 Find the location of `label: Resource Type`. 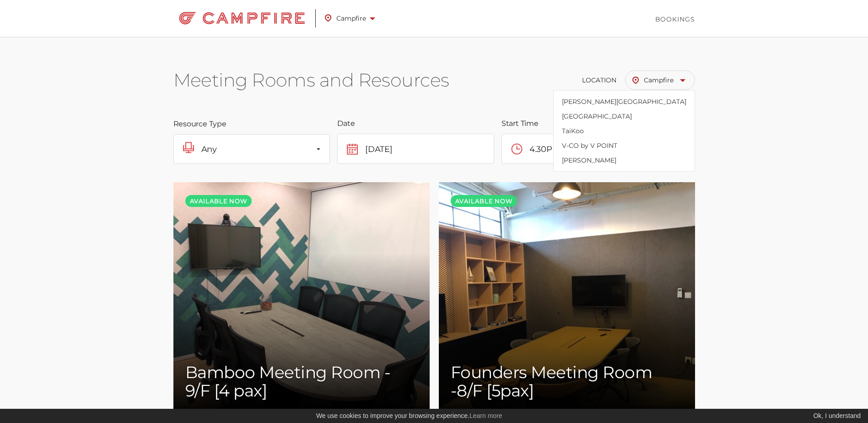

label: Resource Type is located at coordinates (200, 124).